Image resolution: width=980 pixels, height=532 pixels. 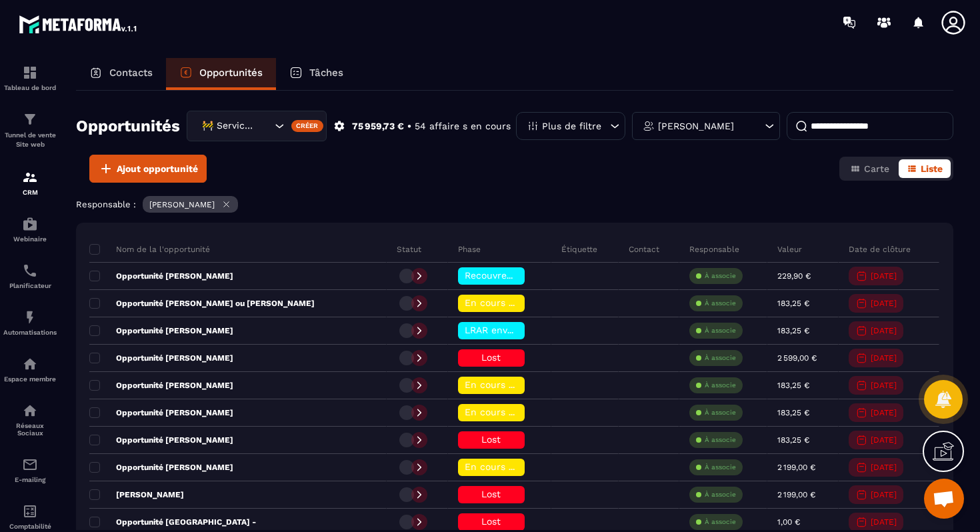 I want to click on p: 2 599,00 €, so click(x=797, y=358).